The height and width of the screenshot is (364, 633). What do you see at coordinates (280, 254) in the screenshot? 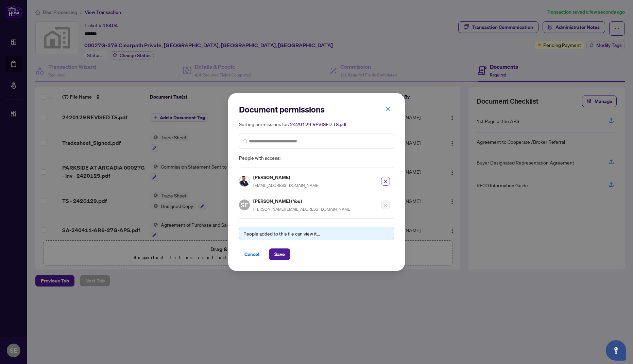
I see `span: Save` at bounding box center [280, 254].